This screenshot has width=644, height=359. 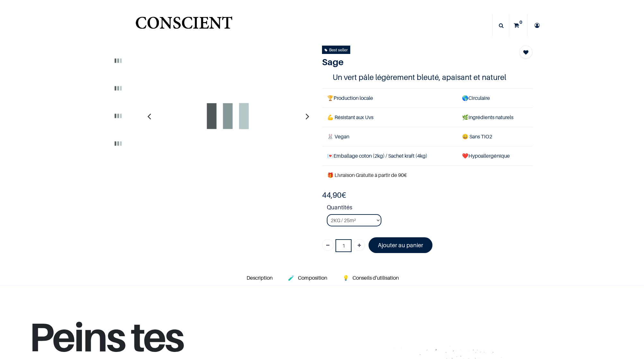 I want to click on span: Composition, so click(x=313, y=278).